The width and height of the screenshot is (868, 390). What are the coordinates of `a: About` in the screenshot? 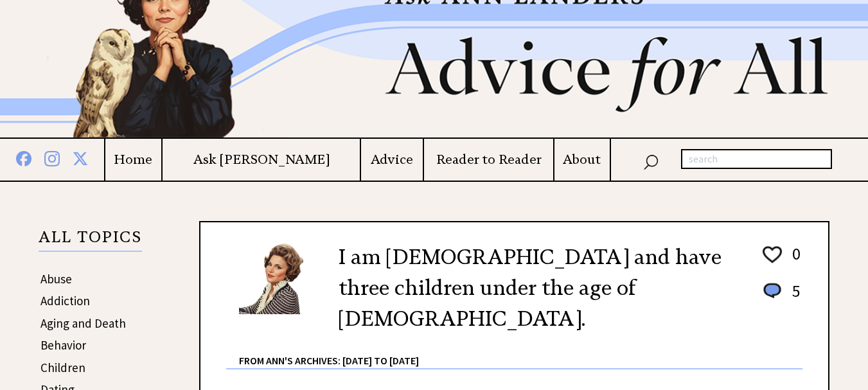 It's located at (583, 160).